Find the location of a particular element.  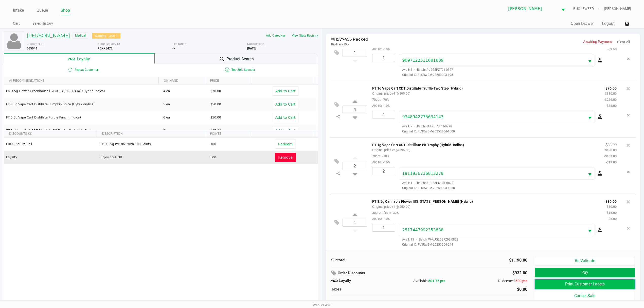

small: Original price (2 @ $95.00) is located at coordinates (391, 150).